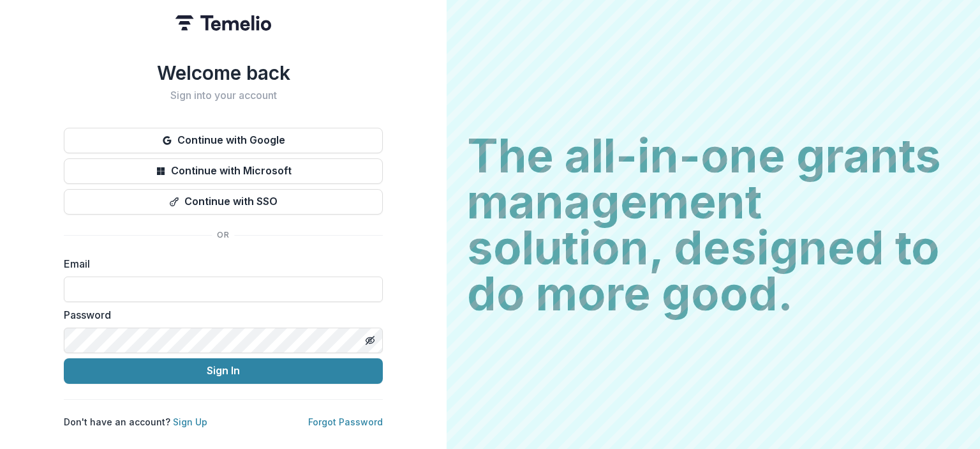 The image size is (980, 449). Describe the element at coordinates (223, 73) in the screenshot. I see `h1: Welcome back` at that location.